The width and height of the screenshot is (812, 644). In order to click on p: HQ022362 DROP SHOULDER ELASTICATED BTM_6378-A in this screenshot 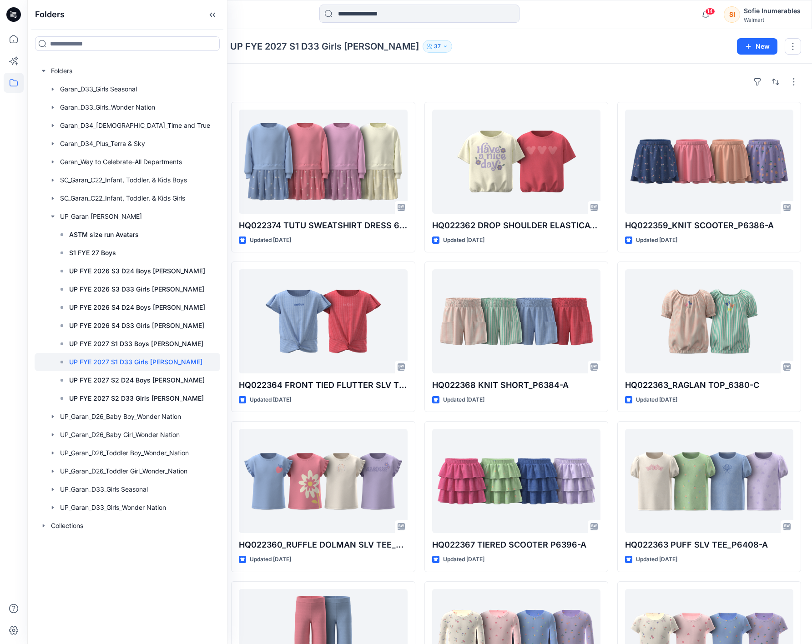, I will do `click(516, 225)`.